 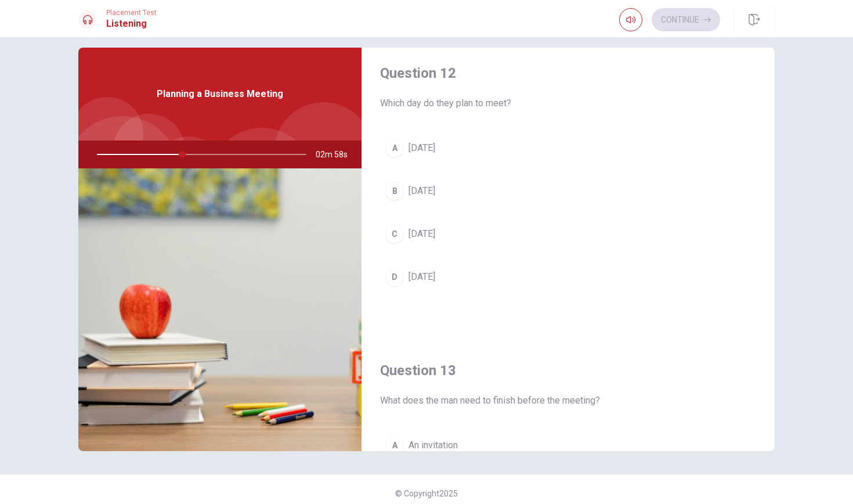 I want to click on button: AAn invitation, so click(x=568, y=445).